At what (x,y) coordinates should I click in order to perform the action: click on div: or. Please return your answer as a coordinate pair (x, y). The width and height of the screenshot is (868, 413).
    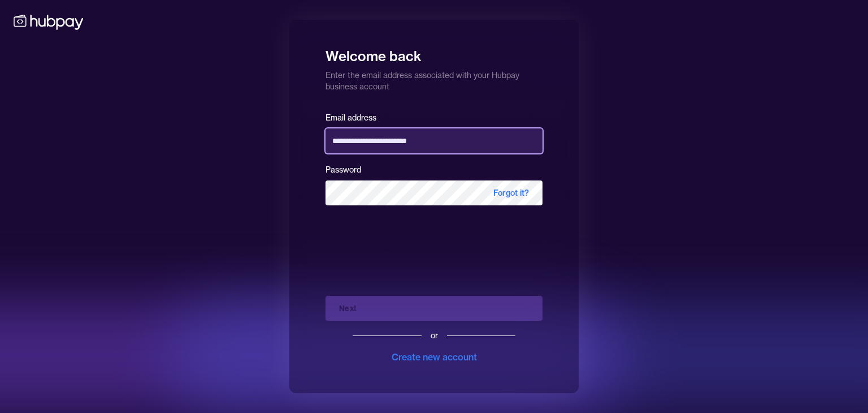
    Looking at the image, I should click on (434, 336).